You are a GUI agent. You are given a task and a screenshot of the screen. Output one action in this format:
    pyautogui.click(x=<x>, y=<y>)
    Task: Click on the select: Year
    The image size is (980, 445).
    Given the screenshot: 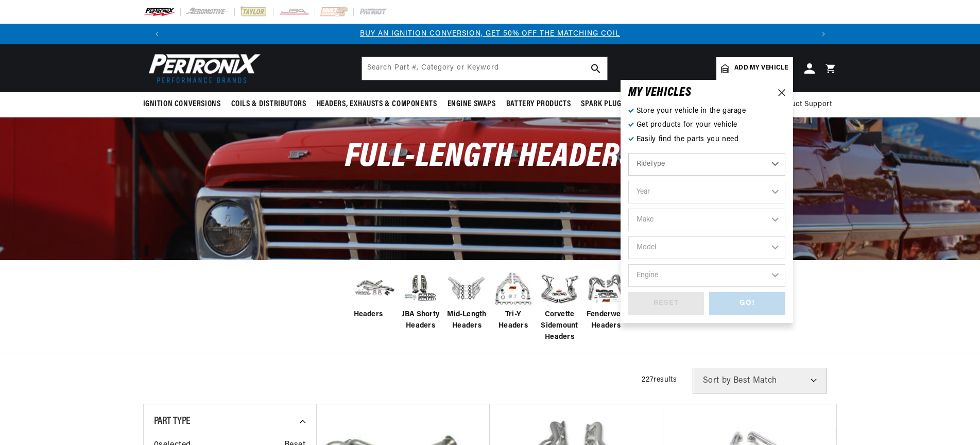 What is the action you would take?
    pyautogui.click(x=707, y=192)
    